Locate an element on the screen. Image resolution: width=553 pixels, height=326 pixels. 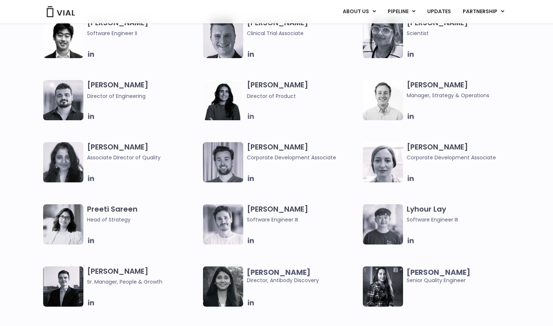
img: Headshot of smiling woman named Swati is located at coordinates (223, 287).